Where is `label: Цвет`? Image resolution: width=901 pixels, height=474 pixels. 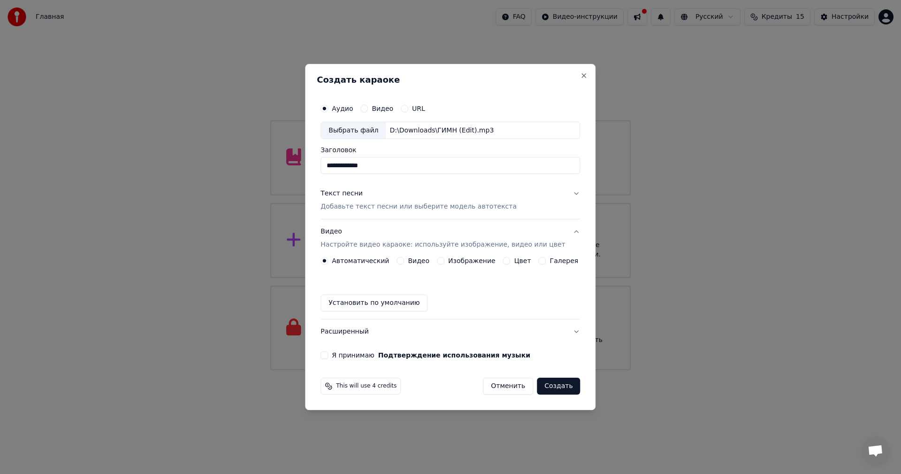 label: Цвет is located at coordinates (523, 261).